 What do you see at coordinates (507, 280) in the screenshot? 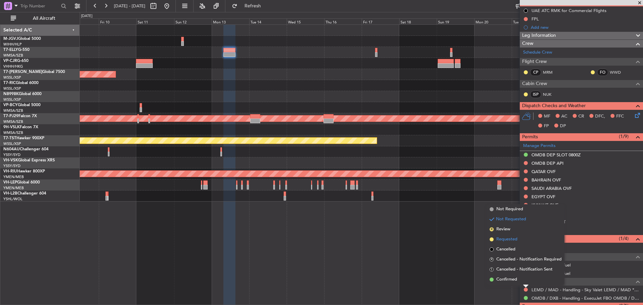
I see `span: Confirmed` at bounding box center [507, 280].